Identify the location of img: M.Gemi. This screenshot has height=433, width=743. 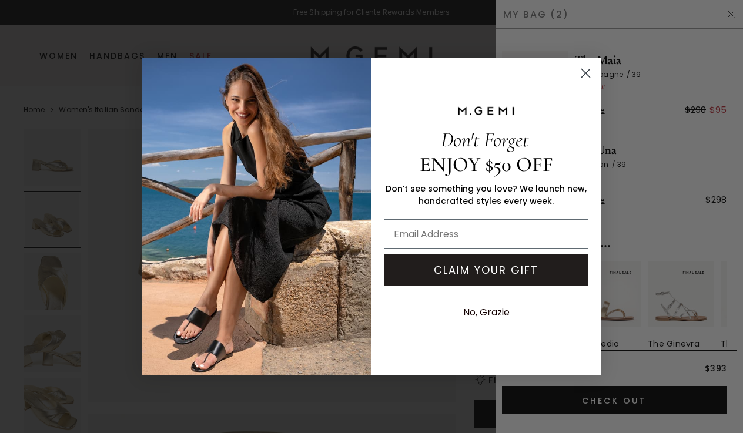
(257, 217).